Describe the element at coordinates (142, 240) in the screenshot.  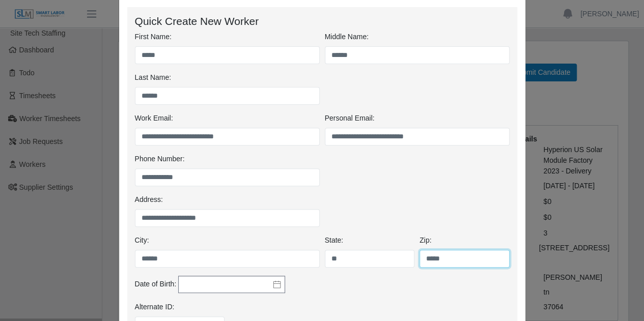
I see `label: City:` at that location.